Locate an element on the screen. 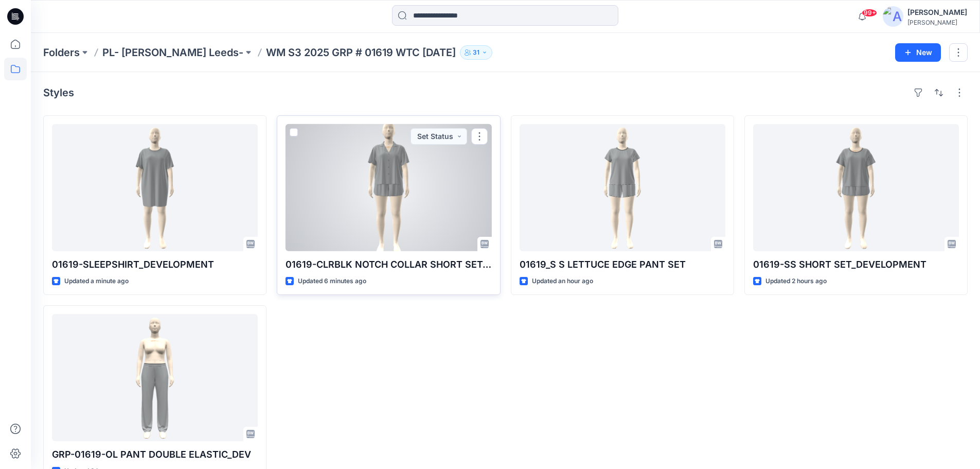  p: GRP-01619-OL PANT DOUBLE ELASTIC_DEV is located at coordinates (155, 455).